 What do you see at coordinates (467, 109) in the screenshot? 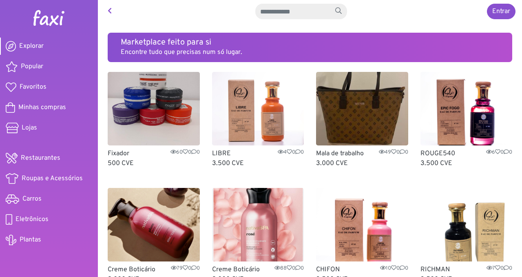
I see `img: ROUGE540` at bounding box center [467, 109].